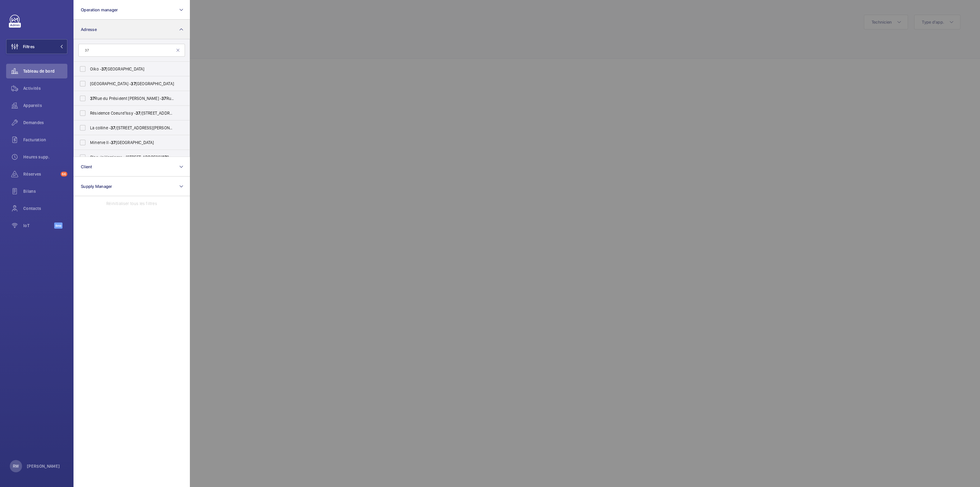  Describe the element at coordinates (46, 191) in the screenshot. I see `span: Bilans` at that location.